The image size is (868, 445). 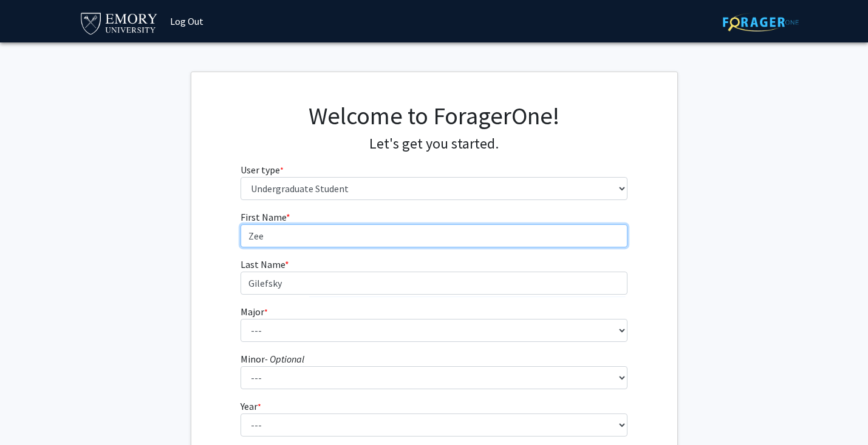 I want to click on label: Year, so click(x=251, y=406).